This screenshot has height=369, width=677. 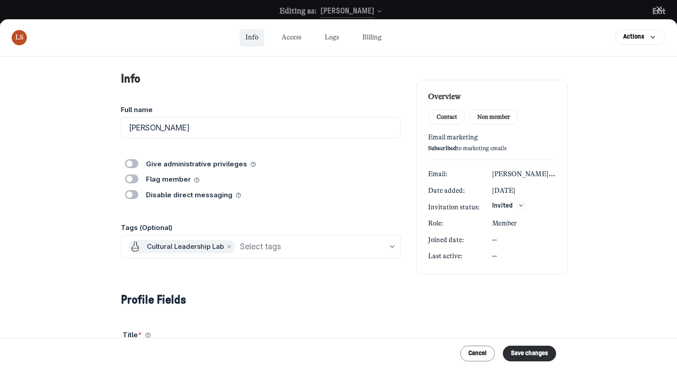 I want to click on h4: Info, so click(x=261, y=79).